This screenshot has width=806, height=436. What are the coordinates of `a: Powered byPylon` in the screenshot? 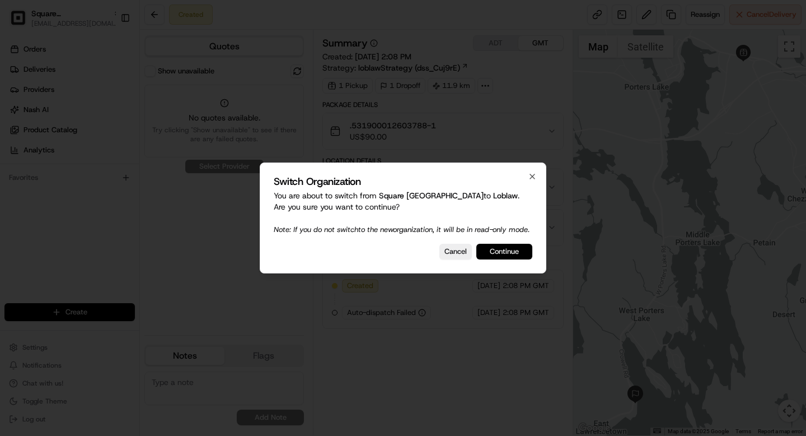 It's located at (107, 66).